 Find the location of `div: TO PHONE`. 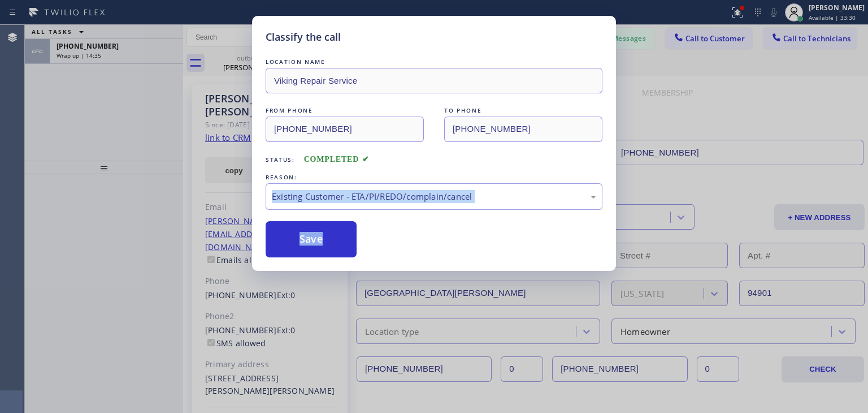

div: TO PHONE is located at coordinates (523, 110).